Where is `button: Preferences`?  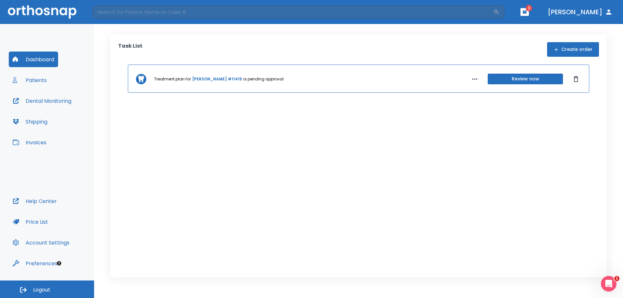 button: Preferences is located at coordinates (35, 264).